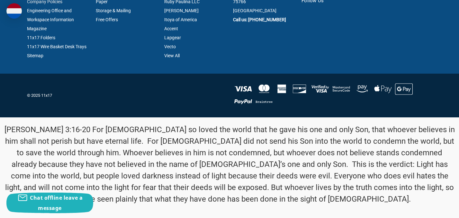 This screenshot has height=218, width=459. I want to click on a: Storage & Mailing, so click(113, 11).